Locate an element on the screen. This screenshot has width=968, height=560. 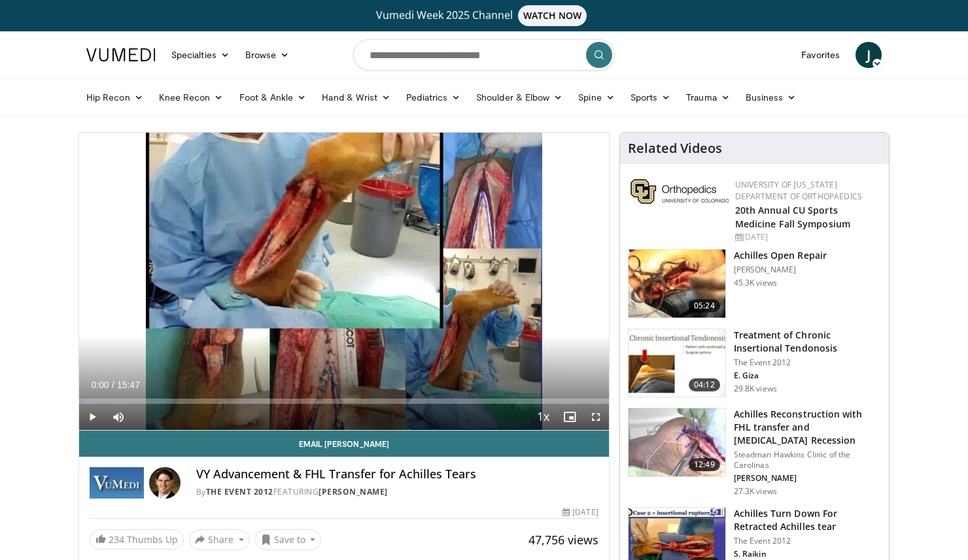
a: J is located at coordinates (869, 55).